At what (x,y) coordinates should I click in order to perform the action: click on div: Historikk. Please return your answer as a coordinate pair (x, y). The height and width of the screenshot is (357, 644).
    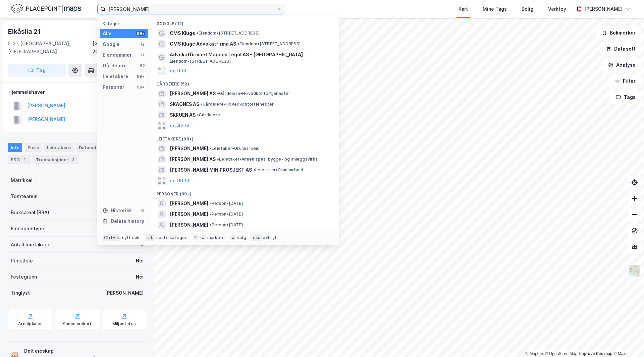
    Looking at the image, I should click on (117, 210).